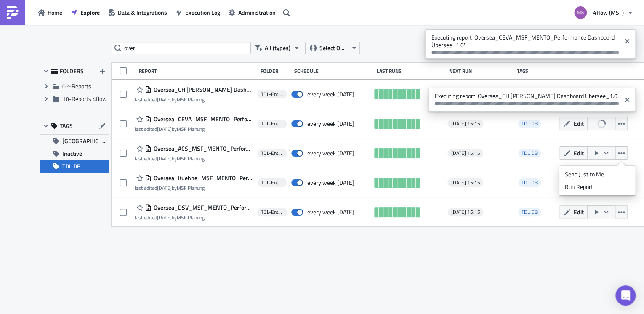 This screenshot has width=644, height=314. Describe the element at coordinates (142, 12) in the screenshot. I see `span: Data & Integrations` at that location.